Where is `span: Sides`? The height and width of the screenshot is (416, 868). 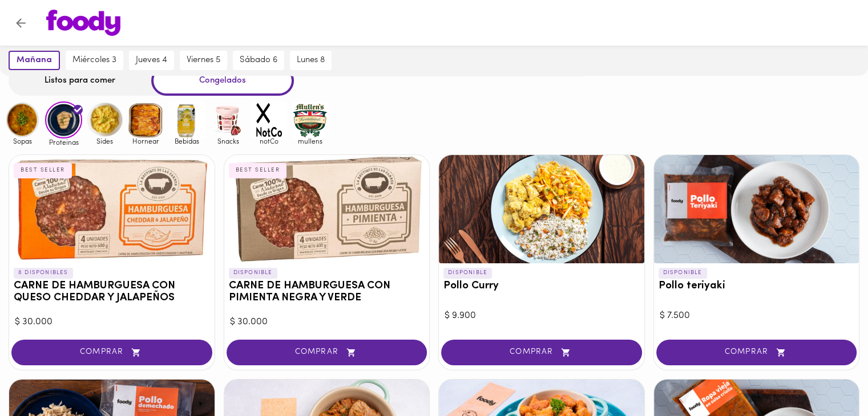
span: Sides is located at coordinates (104, 141).